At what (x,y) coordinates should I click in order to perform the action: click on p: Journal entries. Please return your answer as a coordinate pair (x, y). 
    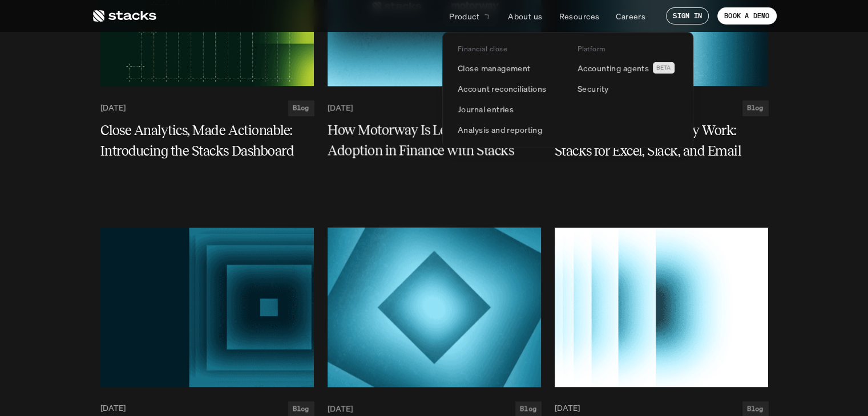
    Looking at the image, I should click on (486, 109).